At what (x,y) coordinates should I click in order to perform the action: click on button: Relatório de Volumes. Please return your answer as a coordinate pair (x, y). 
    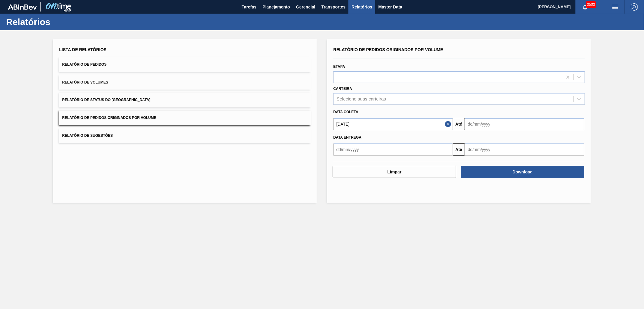
    Looking at the image, I should click on (185, 82).